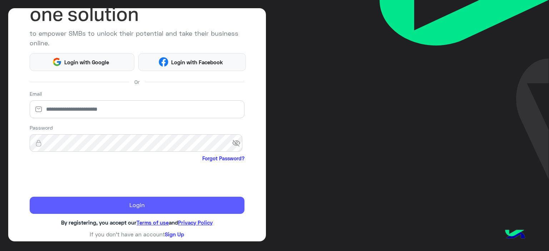 This screenshot has width=549, height=251. I want to click on span: Login with Google, so click(87, 62).